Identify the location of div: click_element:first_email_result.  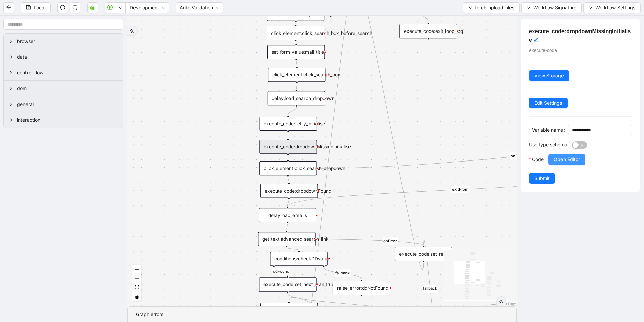
(289, 310).